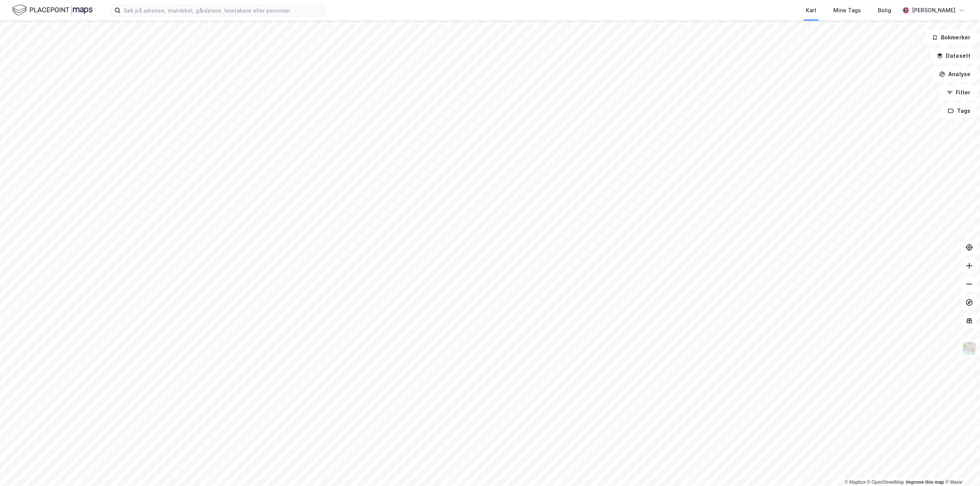  I want to click on a: Mapbox, so click(854, 482).